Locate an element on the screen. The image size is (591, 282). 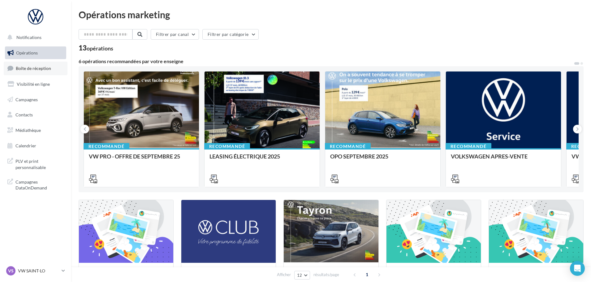
div: 6 opérations recommandées par votre enseigne is located at coordinates (326, 61).